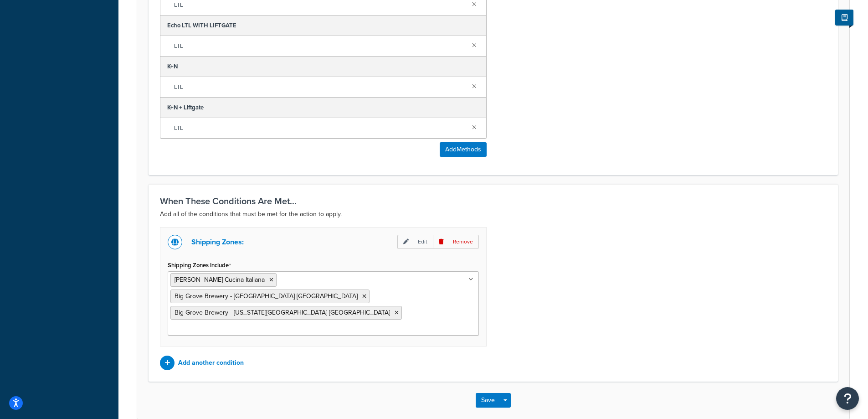 The height and width of the screenshot is (419, 868). What do you see at coordinates (199, 265) in the screenshot?
I see `label: Shipping Zones Include` at bounding box center [199, 265].